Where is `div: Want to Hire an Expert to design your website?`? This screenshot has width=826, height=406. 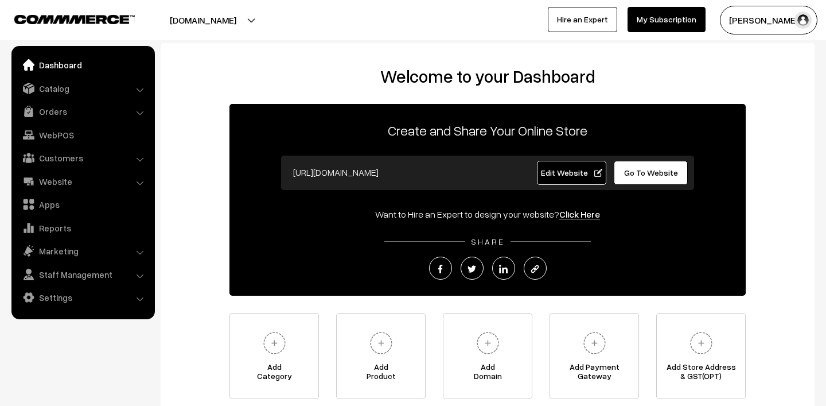 div: Want to Hire an Expert to design your website? is located at coordinates (488, 214).